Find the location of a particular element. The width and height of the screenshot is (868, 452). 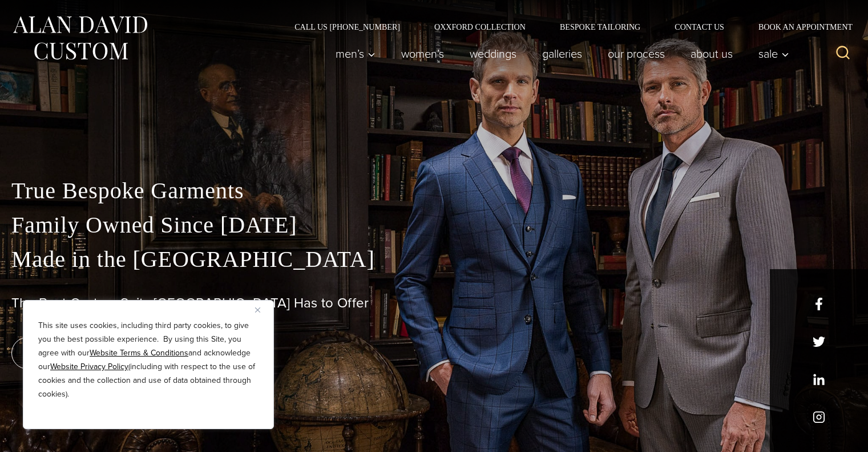

a: Women’s is located at coordinates (423, 54).